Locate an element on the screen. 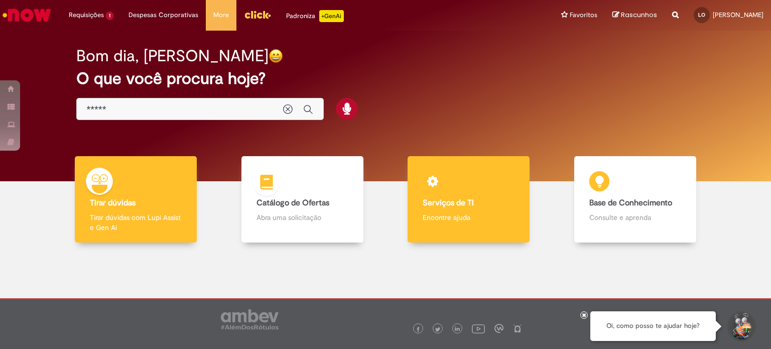  img: logo_footer_twitter.png is located at coordinates (438, 329).